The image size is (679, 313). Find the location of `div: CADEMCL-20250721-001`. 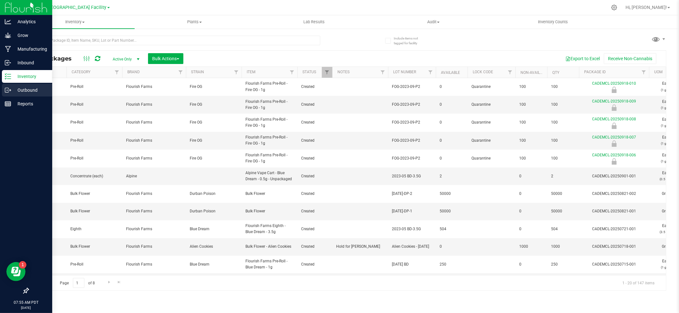

div: CADEMCL-20250721-001 is located at coordinates (614, 229).